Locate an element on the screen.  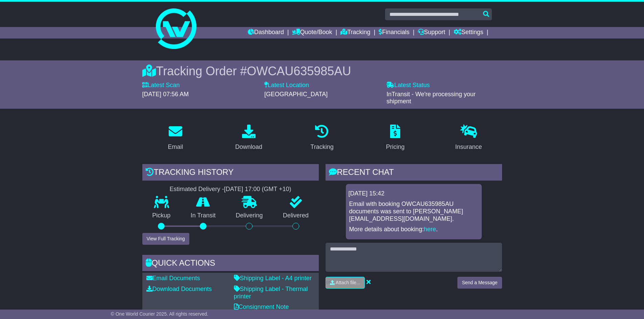
a: Download Documents is located at coordinates (179, 289).